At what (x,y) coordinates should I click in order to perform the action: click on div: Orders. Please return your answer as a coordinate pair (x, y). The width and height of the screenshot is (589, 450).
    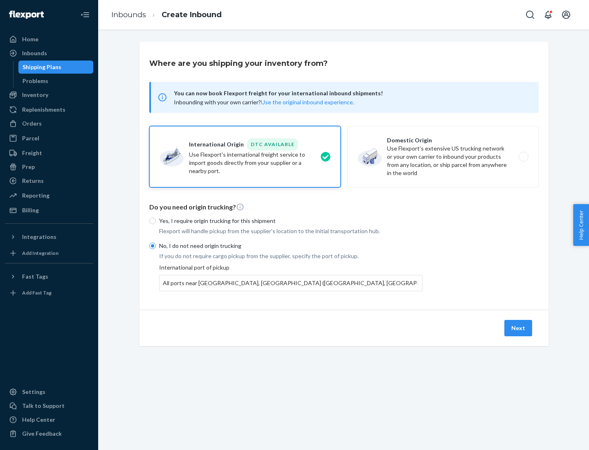
    Looking at the image, I should click on (32, 123).